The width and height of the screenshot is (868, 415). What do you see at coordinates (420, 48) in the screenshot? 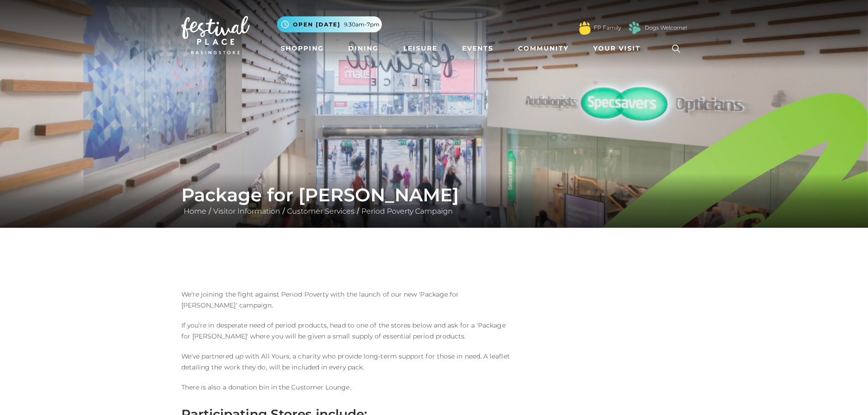
I see `a: Leisure` at bounding box center [420, 48].